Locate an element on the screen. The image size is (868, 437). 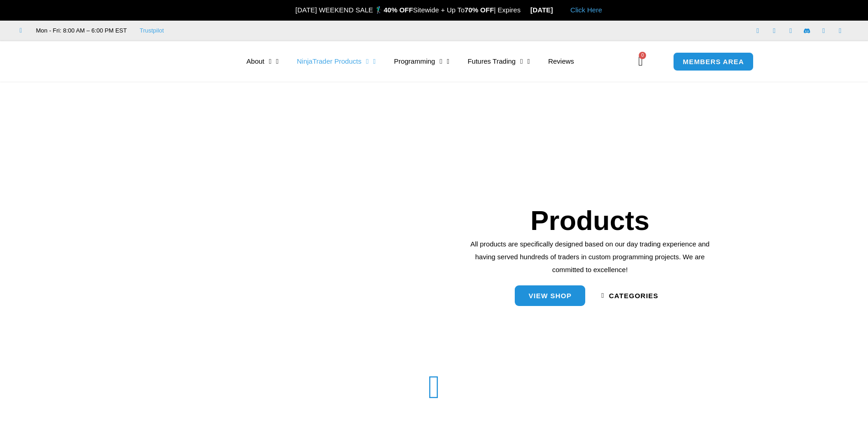
a: 0 is located at coordinates (641, 61).